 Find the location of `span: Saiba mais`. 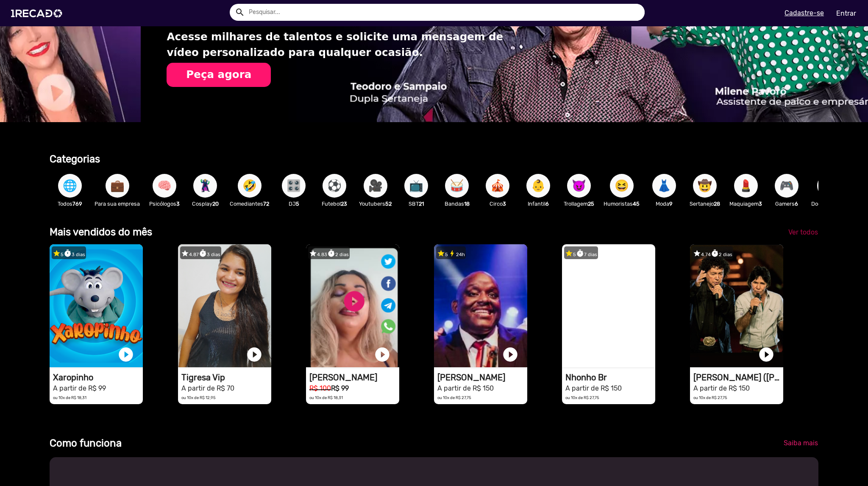

span: Saiba mais is located at coordinates (800, 443).